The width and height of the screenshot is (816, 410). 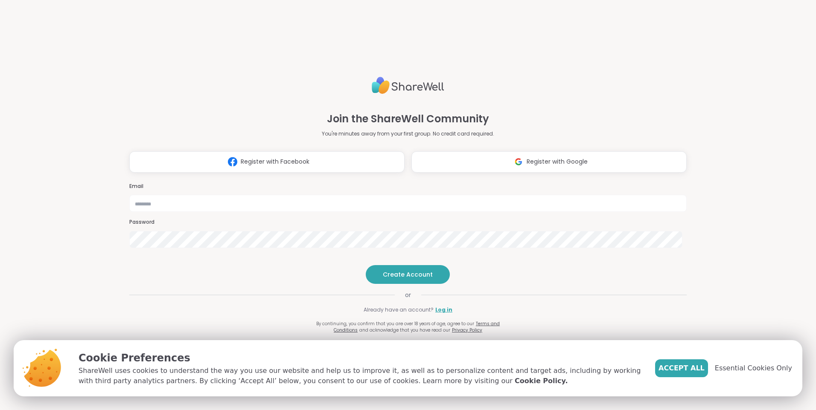 I want to click on button: Create Account, so click(x=407, y=275).